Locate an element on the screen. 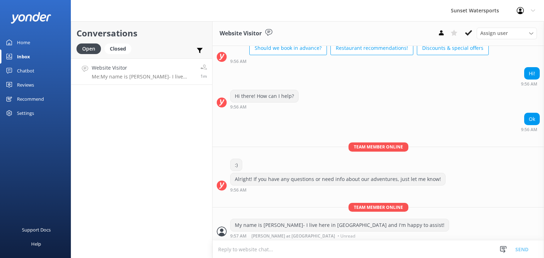  div: Chatbot is located at coordinates (25, 71).